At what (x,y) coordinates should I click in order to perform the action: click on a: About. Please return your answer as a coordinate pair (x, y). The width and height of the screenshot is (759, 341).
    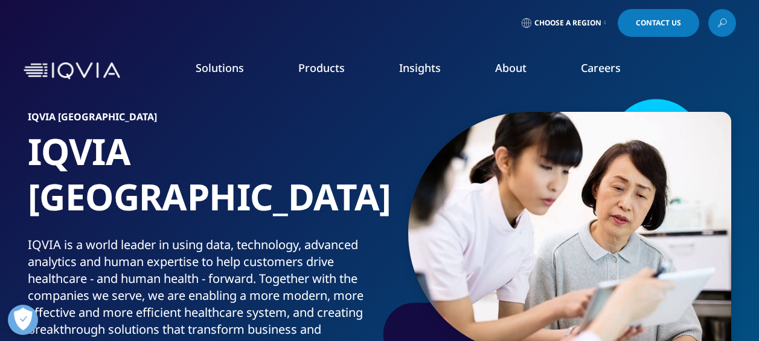
    Looking at the image, I should click on (511, 68).